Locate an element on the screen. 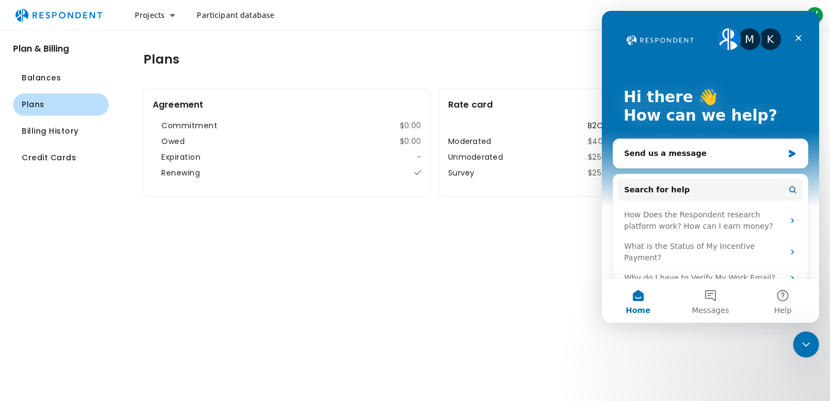  div: Profile image for Kris is located at coordinates (168, 28).